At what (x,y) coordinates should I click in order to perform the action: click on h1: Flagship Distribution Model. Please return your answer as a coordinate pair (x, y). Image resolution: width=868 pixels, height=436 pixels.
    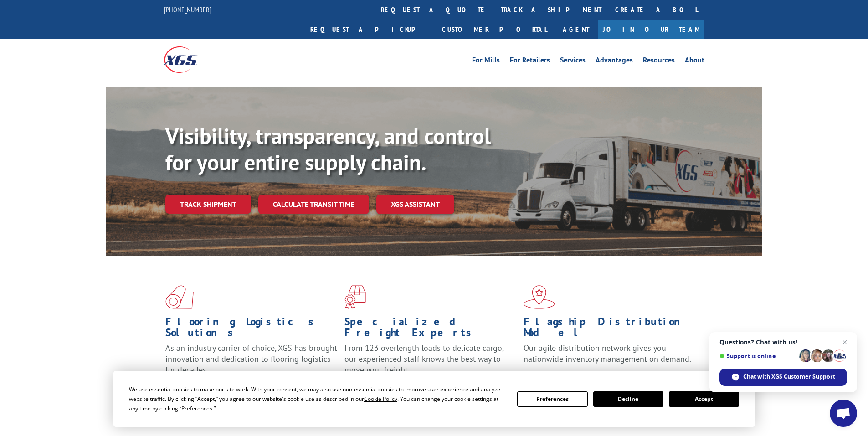
    Looking at the image, I should click on (610, 329).